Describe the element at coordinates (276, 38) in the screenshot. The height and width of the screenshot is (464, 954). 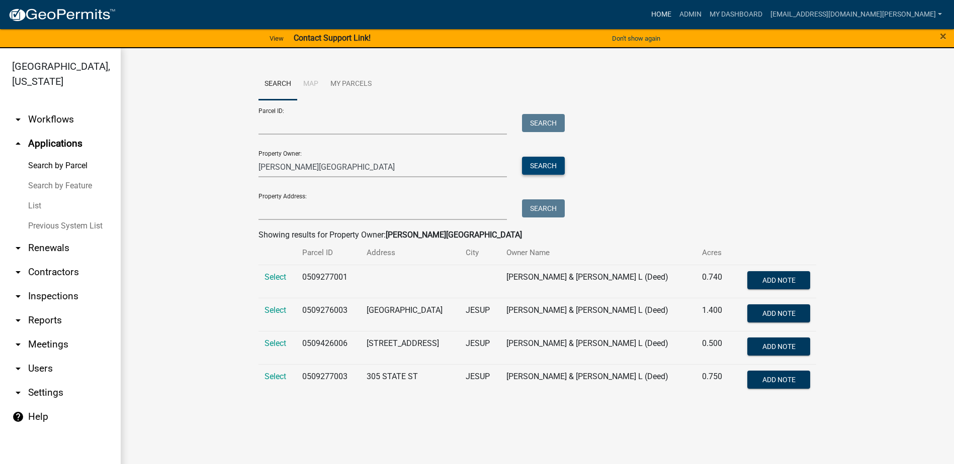
I see `a: View` at that location.